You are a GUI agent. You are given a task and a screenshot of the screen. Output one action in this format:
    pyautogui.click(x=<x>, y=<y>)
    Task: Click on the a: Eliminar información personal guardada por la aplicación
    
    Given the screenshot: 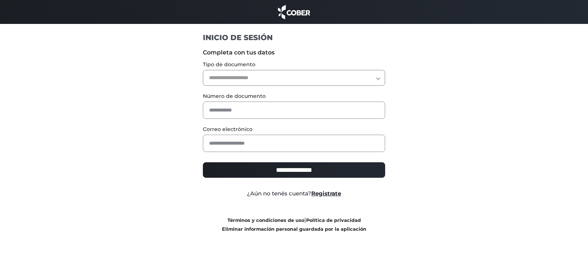 What is the action you would take?
    pyautogui.click(x=294, y=229)
    